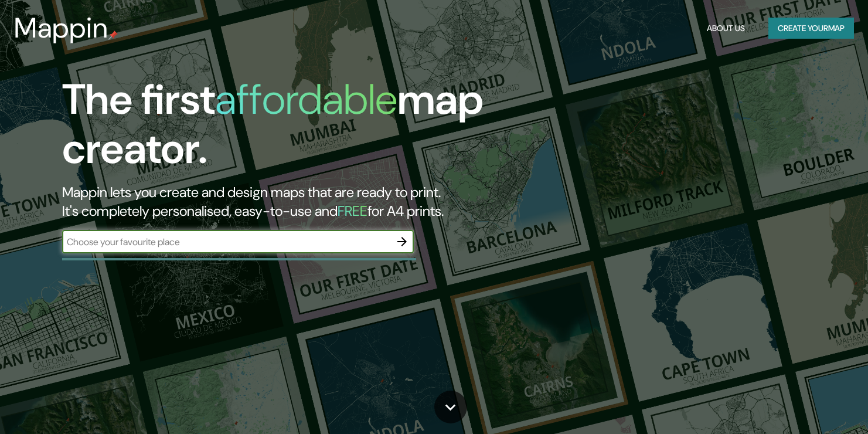 Image resolution: width=868 pixels, height=434 pixels. Describe the element at coordinates (226, 241) in the screenshot. I see `input: Choose your favourite place` at that location.